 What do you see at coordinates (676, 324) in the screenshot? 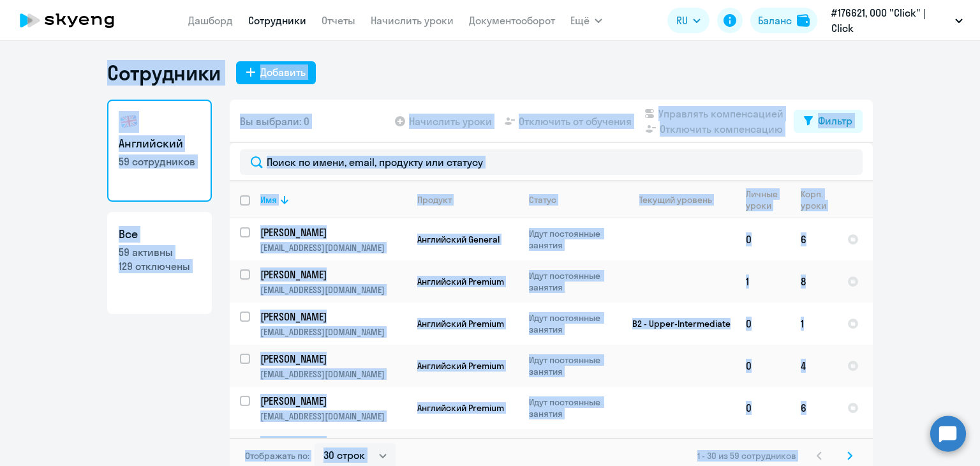
I see `td: B2 - Upper-Intermediate` at bounding box center [676, 324].